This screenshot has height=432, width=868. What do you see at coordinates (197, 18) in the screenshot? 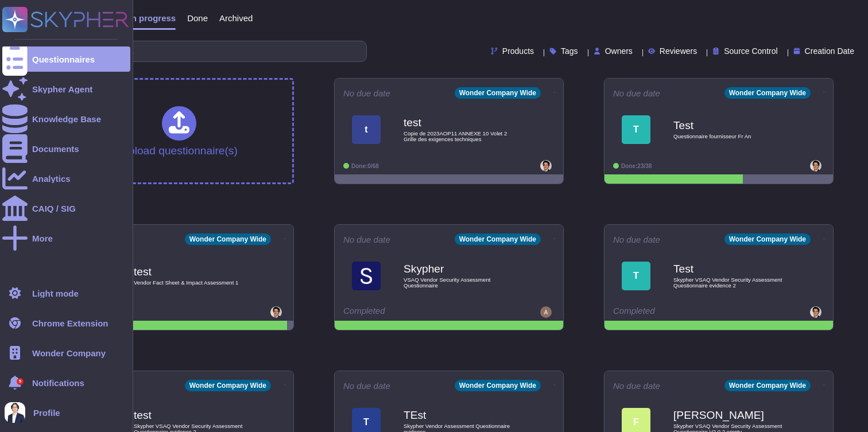
I see `span: Done` at bounding box center [197, 18].